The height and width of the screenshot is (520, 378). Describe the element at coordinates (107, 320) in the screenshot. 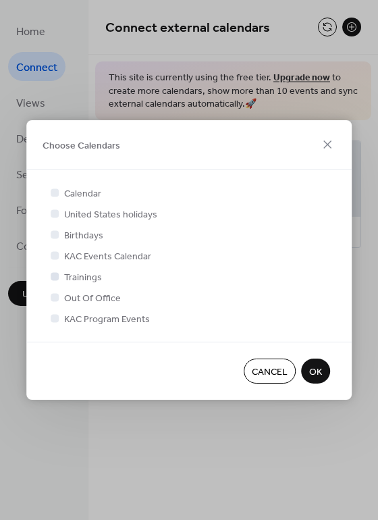

I see `span: KAC Program Events` at that location.